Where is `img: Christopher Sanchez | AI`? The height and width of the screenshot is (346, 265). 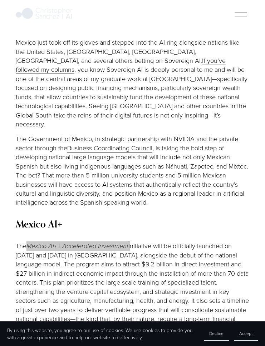 img: Christopher Sanchez | AI is located at coordinates (44, 14).